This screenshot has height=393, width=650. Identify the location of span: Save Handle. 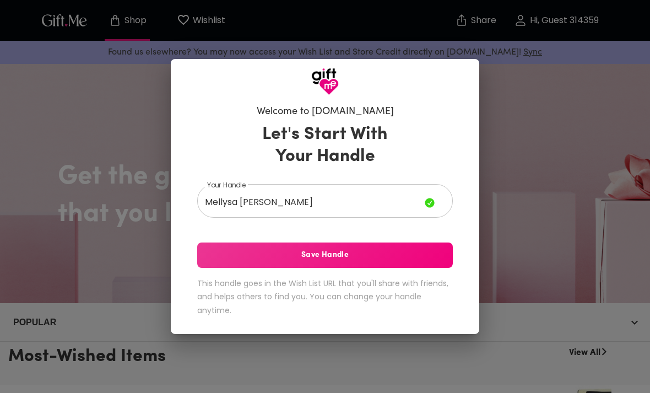
(325, 255).